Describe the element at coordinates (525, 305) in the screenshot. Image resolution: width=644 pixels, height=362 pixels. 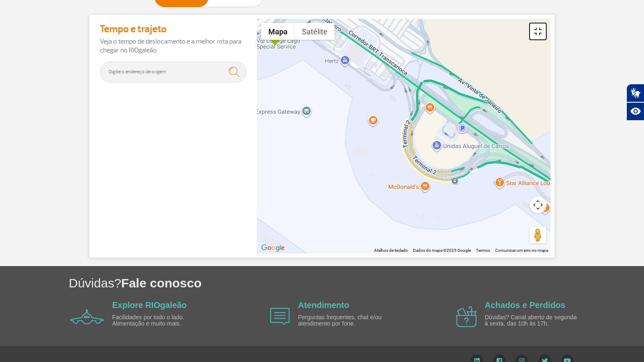
I see `a: Achados e Perdidos` at that location.